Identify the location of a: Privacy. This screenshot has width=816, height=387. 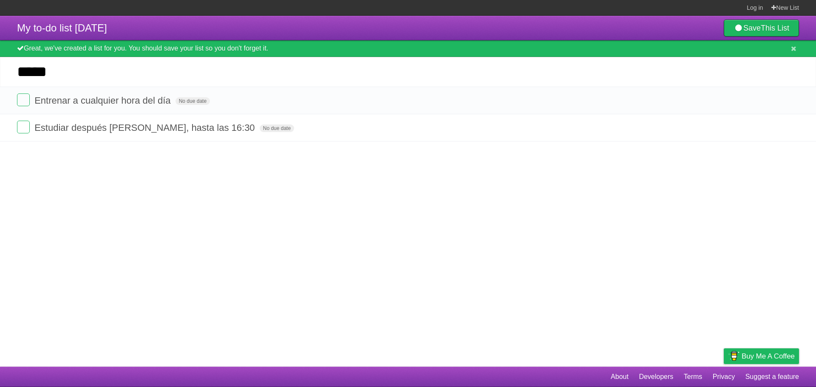
(724, 377).